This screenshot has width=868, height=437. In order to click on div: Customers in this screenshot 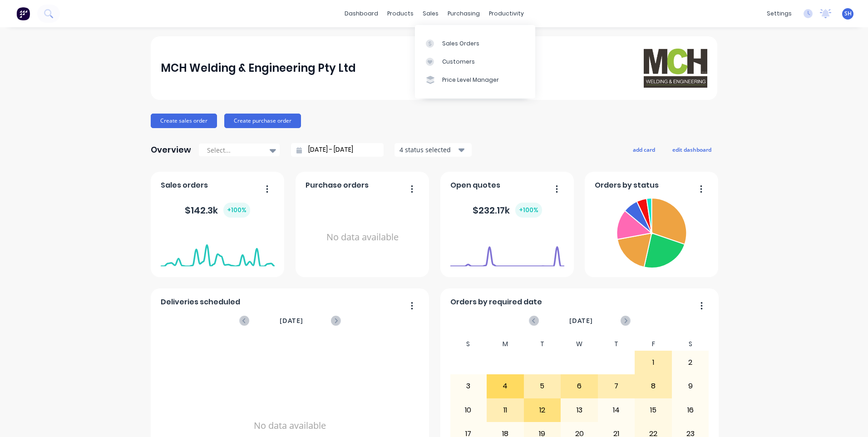, I will do `click(458, 62)`.